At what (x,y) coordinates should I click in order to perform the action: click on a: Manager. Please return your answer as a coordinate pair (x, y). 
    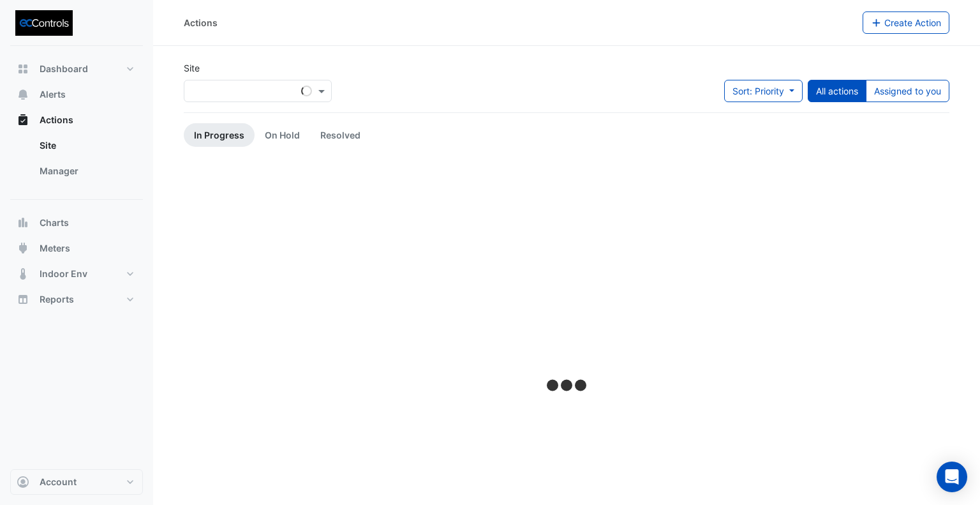
    Looking at the image, I should click on (86, 171).